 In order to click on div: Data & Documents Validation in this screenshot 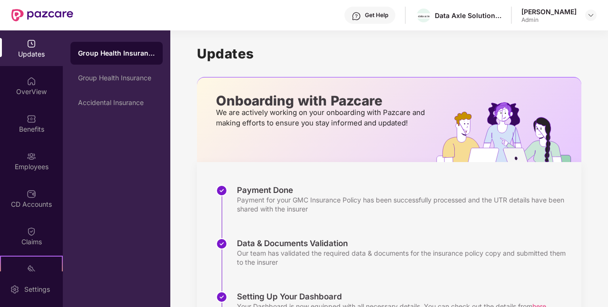, I will do `click(405, 244)`.